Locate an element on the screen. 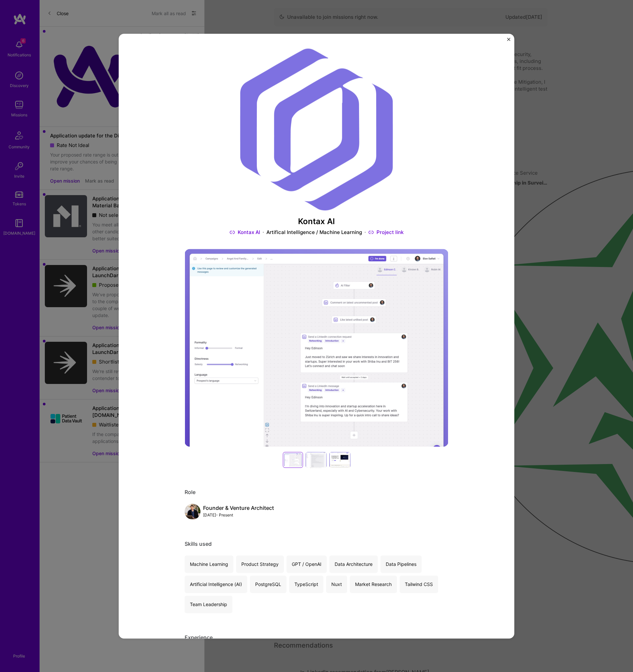  h3: Kontax AI is located at coordinates (316, 221).